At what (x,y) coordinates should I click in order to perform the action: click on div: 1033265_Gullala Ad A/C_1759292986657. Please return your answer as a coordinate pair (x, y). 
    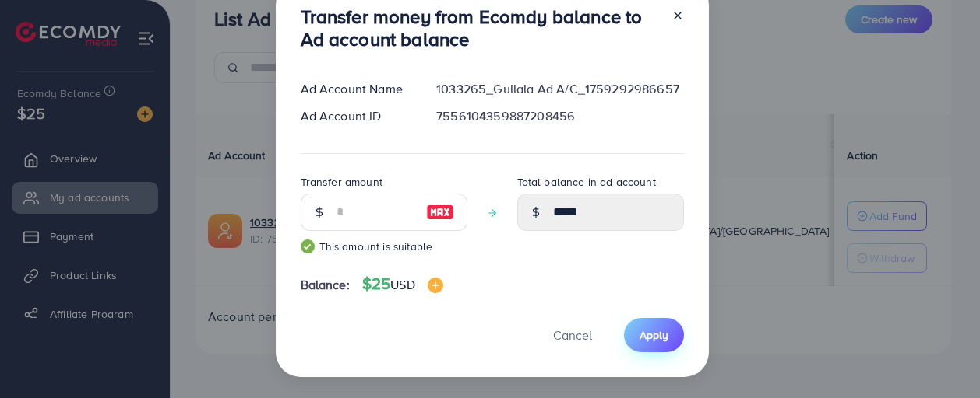
    Looking at the image, I should click on (559, 89).